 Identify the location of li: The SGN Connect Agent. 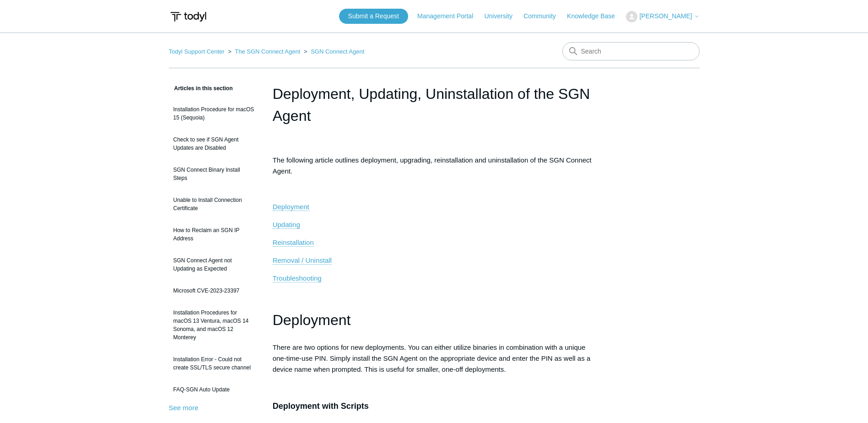
(264, 51).